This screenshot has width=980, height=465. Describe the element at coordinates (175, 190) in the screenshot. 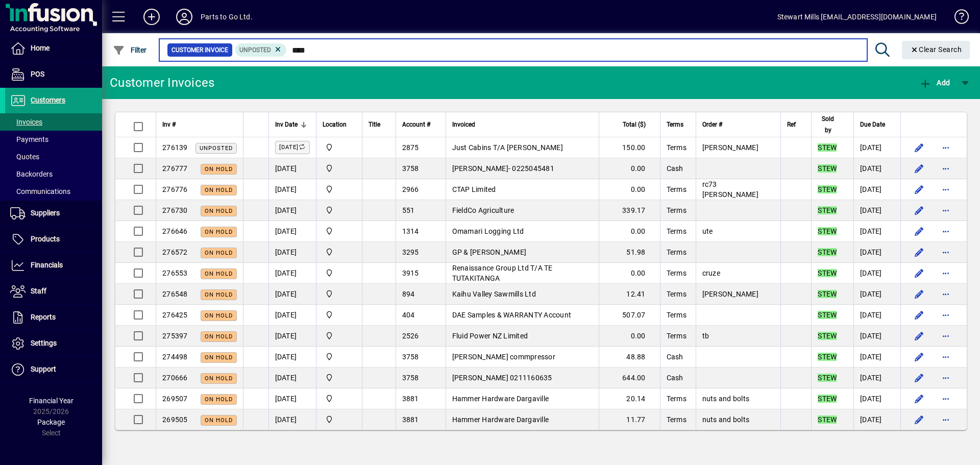

I see `span: 276776` at that location.